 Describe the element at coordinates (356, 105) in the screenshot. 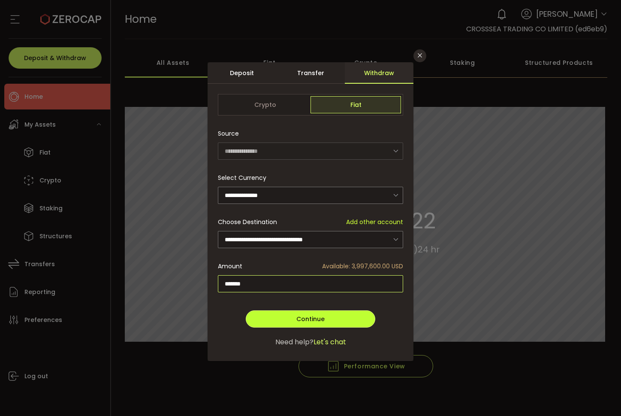

I see `span: Fiat` at that location.